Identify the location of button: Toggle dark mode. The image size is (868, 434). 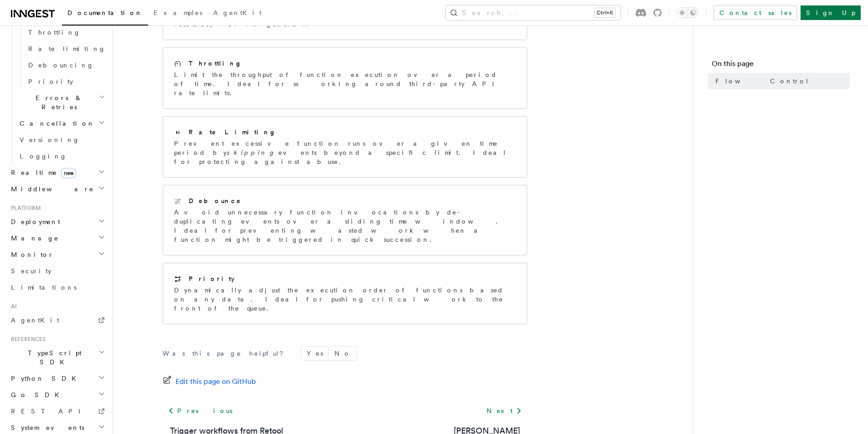
(687, 13).